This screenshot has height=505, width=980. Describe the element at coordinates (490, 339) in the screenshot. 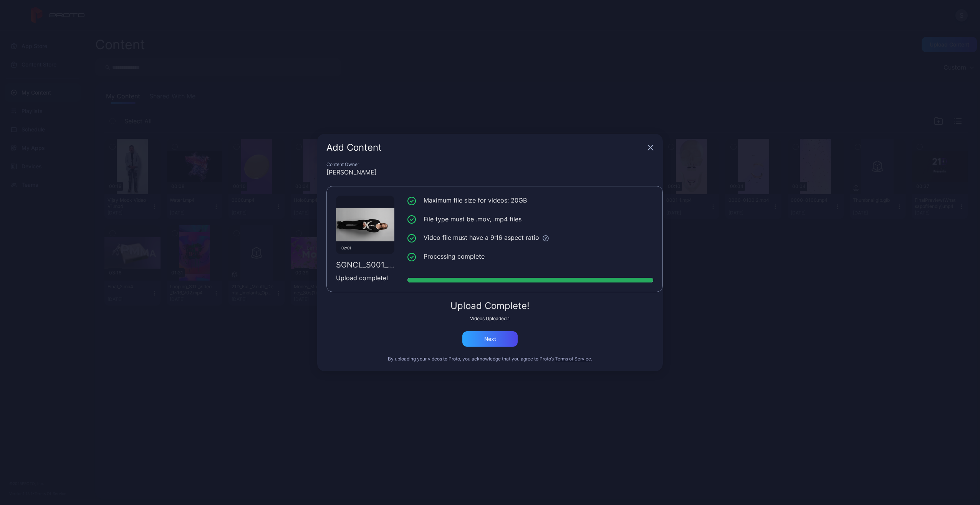

I see `div: Next` at that location.